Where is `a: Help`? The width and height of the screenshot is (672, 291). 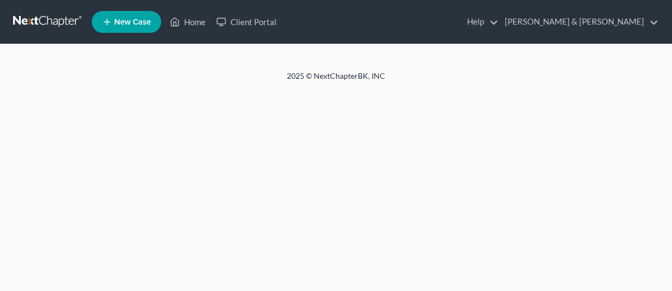
a: Help is located at coordinates (480, 22).